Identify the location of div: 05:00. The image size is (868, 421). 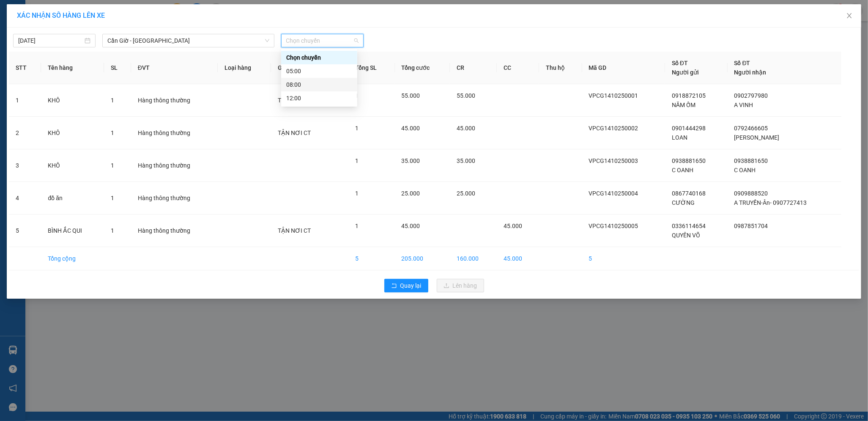
(319, 71).